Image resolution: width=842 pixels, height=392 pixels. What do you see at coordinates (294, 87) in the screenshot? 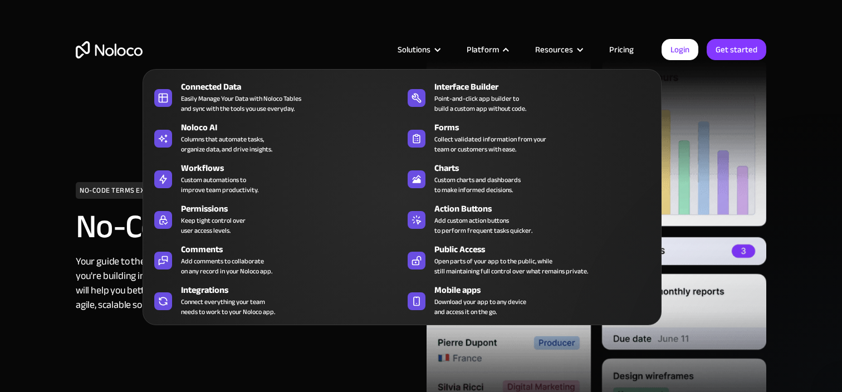
I see `div: Connected Data` at bounding box center [294, 87].